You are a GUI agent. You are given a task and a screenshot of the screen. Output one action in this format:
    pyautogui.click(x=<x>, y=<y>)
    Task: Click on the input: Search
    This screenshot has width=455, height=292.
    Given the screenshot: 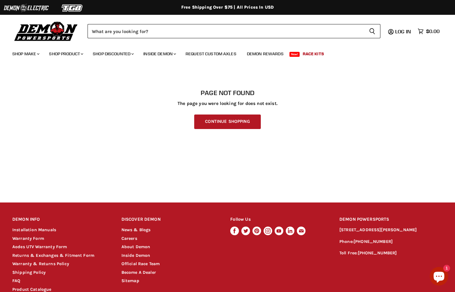 What is the action you would take?
    pyautogui.click(x=226, y=31)
    